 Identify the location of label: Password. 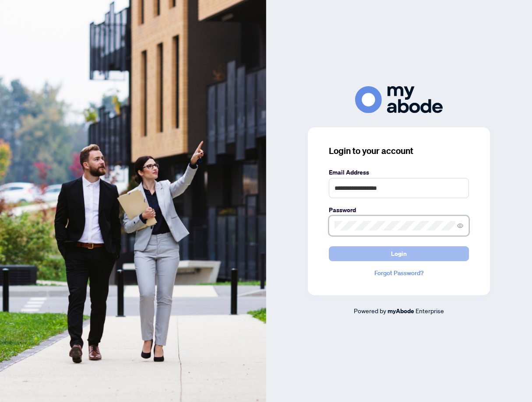
(399, 210).